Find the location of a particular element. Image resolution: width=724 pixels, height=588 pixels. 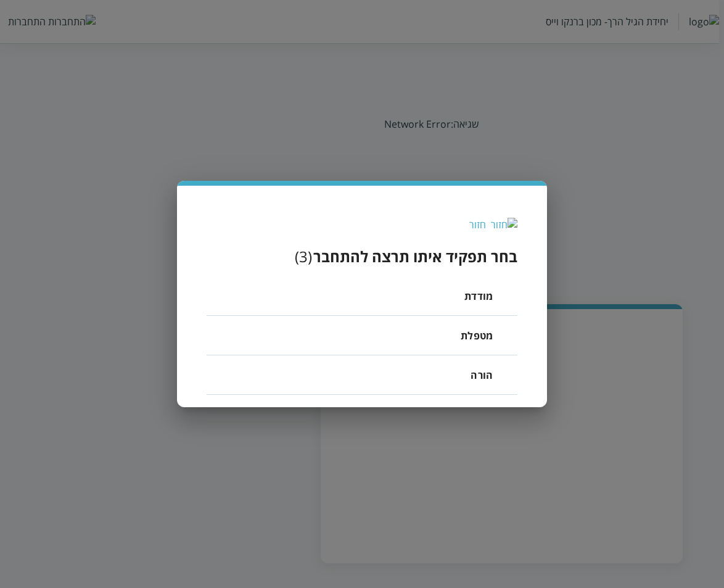

div: ( 3 ) is located at coordinates (303, 256).